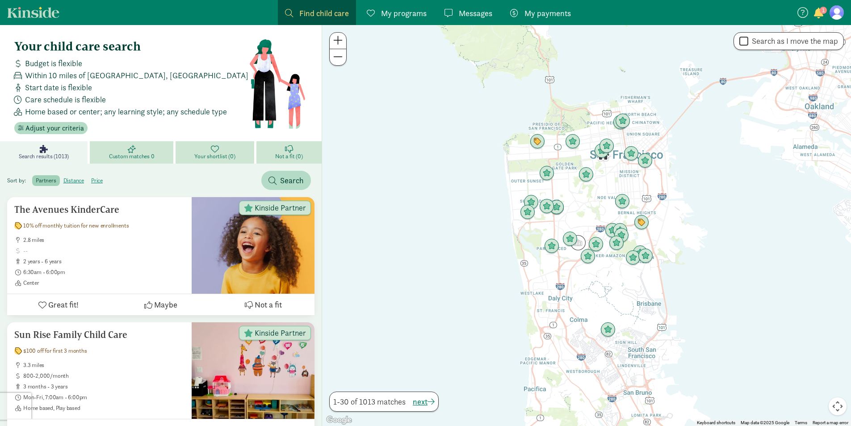 Image resolution: width=851 pixels, height=426 pixels. What do you see at coordinates (548, 13) in the screenshot?
I see `span: My payments` at bounding box center [548, 13].